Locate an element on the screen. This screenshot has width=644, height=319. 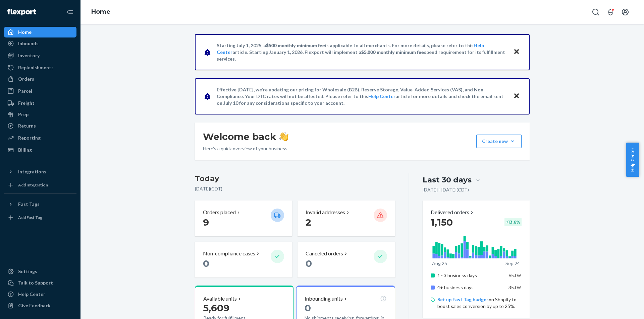
div: Inbounds is located at coordinates (28, 44).